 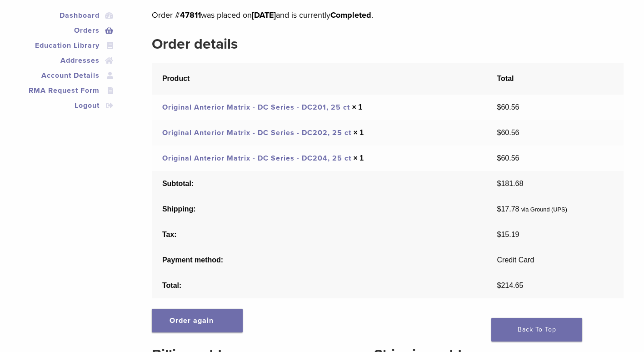 What do you see at coordinates (61, 31) in the screenshot?
I see `a: Orders` at bounding box center [61, 31].